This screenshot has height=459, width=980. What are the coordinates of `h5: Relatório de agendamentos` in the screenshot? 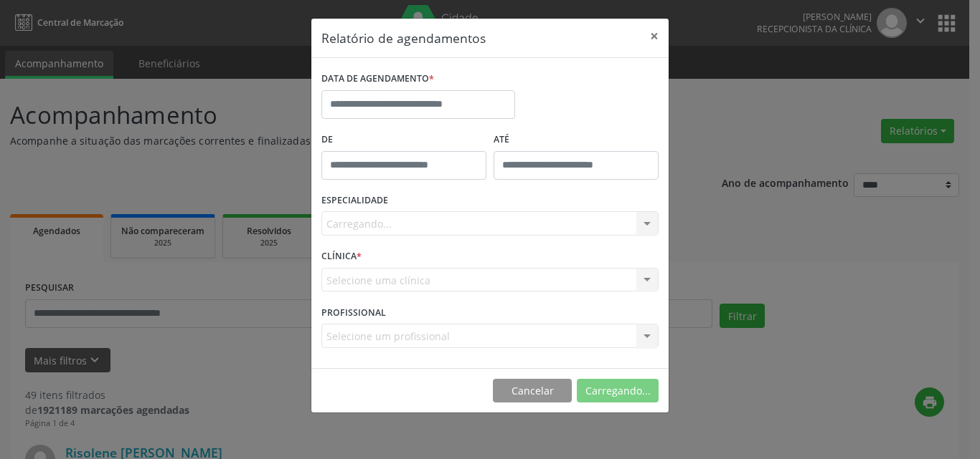 It's located at (403, 38).